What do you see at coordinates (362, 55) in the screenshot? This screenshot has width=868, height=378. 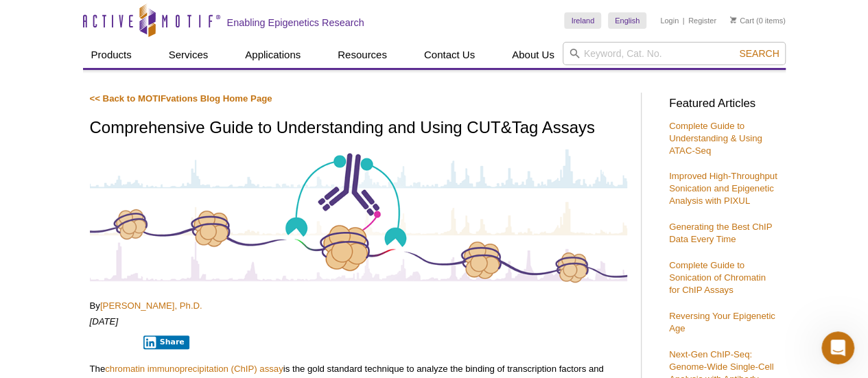 I see `a: Resources` at bounding box center [362, 55].